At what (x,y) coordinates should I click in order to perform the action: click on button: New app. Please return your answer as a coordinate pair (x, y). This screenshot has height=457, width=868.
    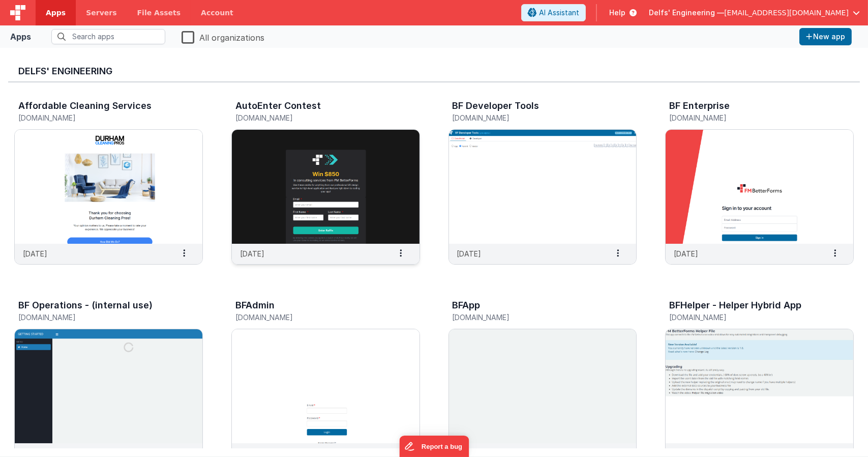
    Looking at the image, I should click on (826, 36).